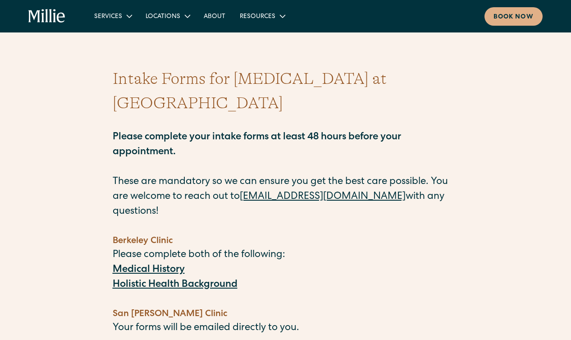 The height and width of the screenshot is (340, 571). What do you see at coordinates (142, 241) in the screenshot?
I see `strong: Berkeley Clinic` at bounding box center [142, 241].